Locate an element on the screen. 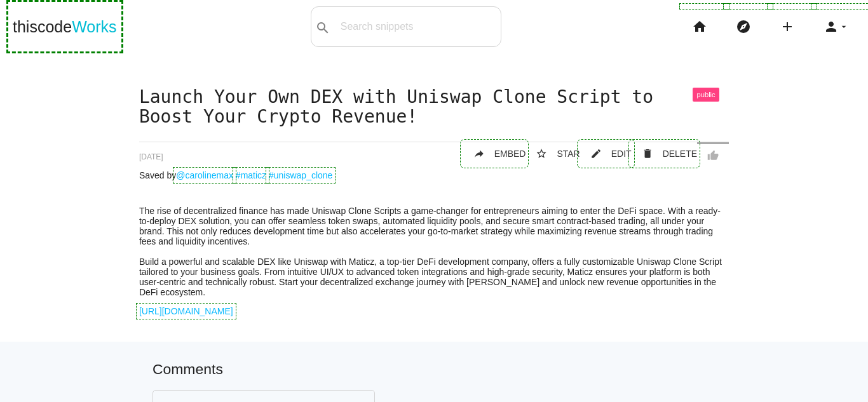  a: replyEMBED is located at coordinates (494, 154).